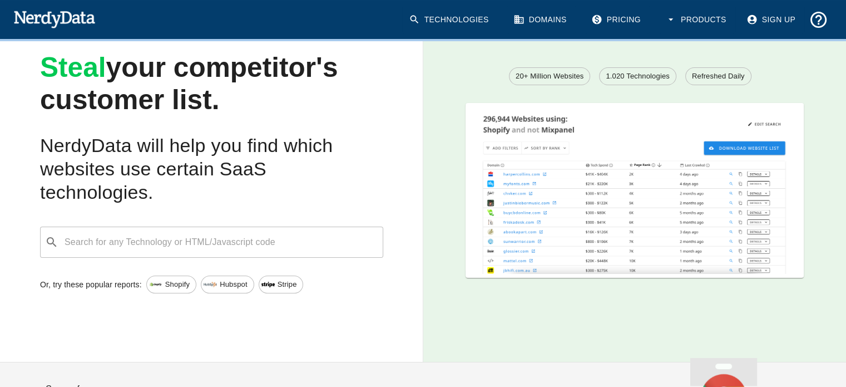 The height and width of the screenshot is (387, 846). What do you see at coordinates (233, 284) in the screenshot?
I see `span: Hubspot` at bounding box center [233, 284].